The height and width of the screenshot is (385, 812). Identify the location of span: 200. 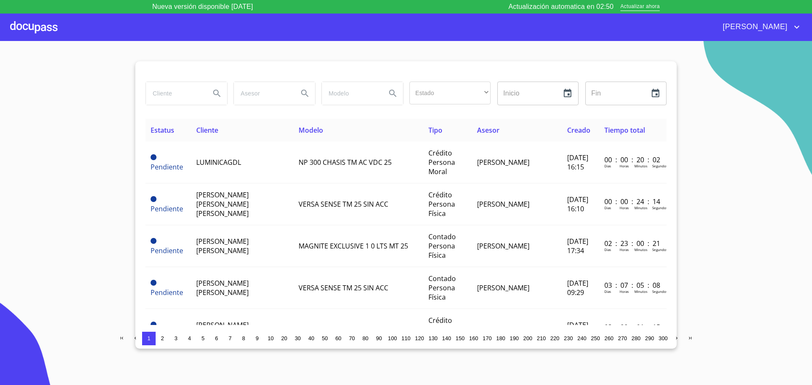
(528, 339).